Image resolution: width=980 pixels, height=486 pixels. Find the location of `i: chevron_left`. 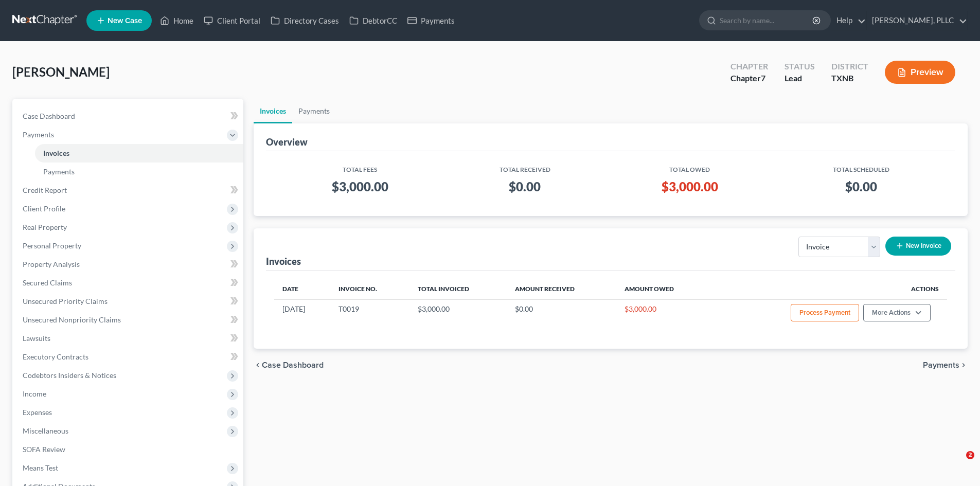

i: chevron_left is located at coordinates (258, 365).